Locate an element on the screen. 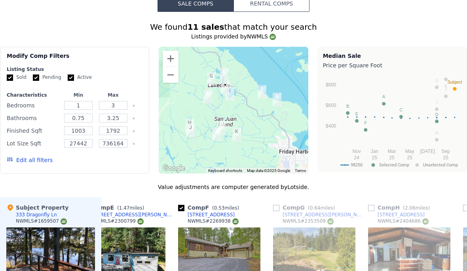 Image resolution: width=467 pixels, height=271 pixels. text: C is located at coordinates (401, 110).